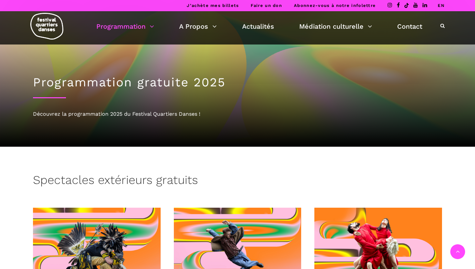  I want to click on img: logo-fqd-med, so click(47, 26).